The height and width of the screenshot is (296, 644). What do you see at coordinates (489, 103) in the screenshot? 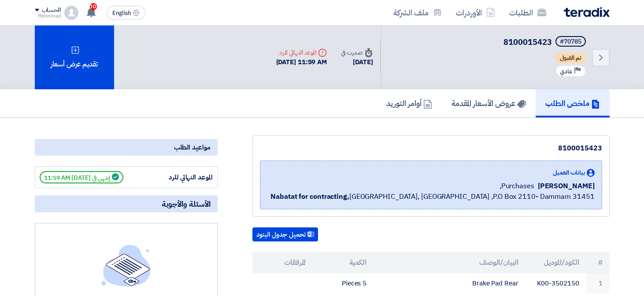
I see `h5: عروض الأسعار المقدمة` at bounding box center [489, 103].